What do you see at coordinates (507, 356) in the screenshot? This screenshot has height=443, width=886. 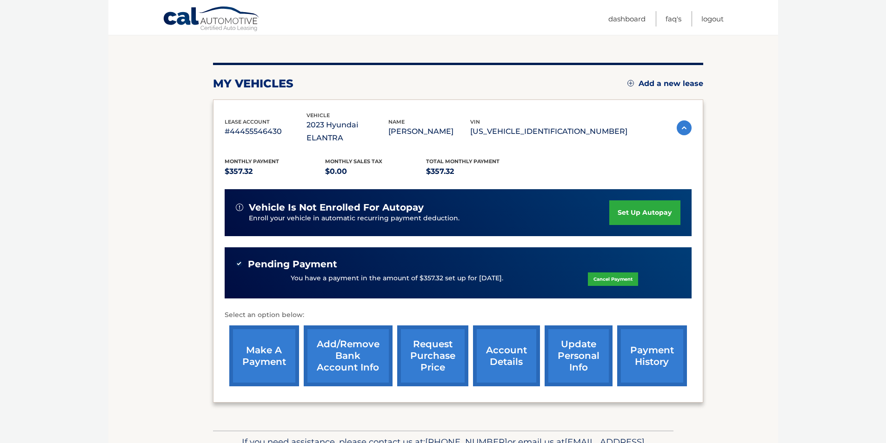 I see `a: account details` at bounding box center [507, 356].